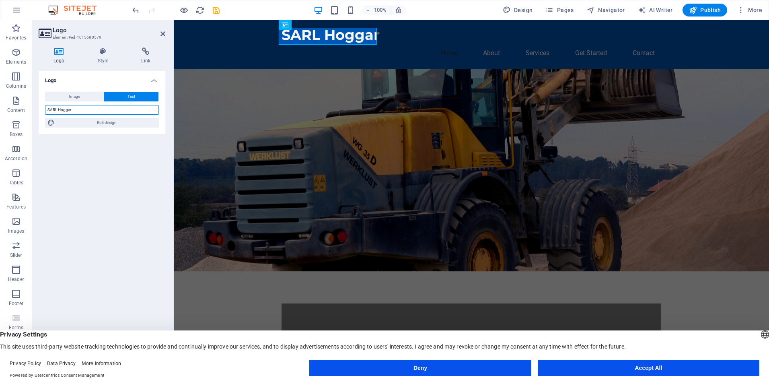 This screenshot has width=769, height=384. Describe the element at coordinates (655, 10) in the screenshot. I see `span: AI Writer` at that location.